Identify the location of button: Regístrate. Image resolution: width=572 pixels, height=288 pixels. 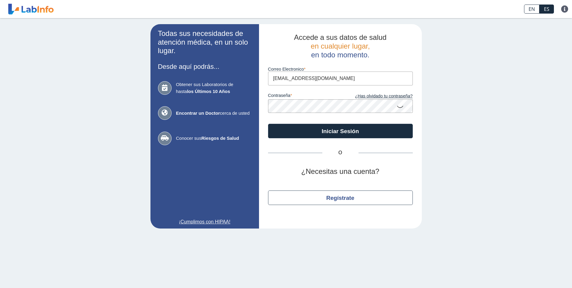
(341, 198).